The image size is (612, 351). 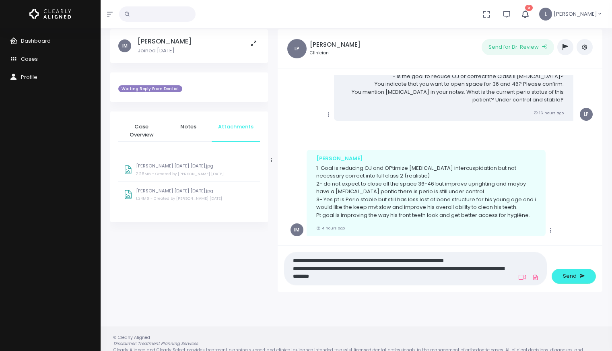 I want to click on a: Add Loom Video, so click(x=522, y=277).